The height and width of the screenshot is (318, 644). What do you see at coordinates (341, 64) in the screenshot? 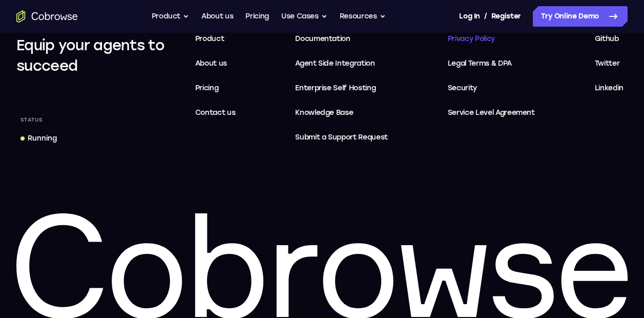
I see `a: Agent Side Integration` at bounding box center [341, 64].